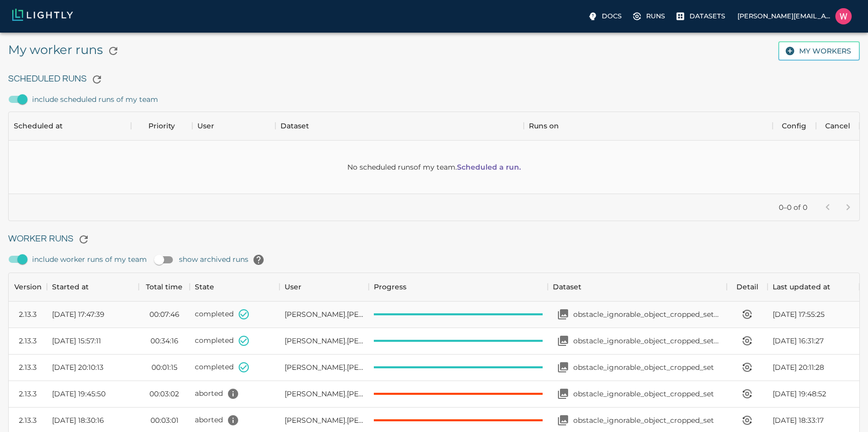  What do you see at coordinates (563, 315) in the screenshot?
I see `button: Open your dataset obstacle_ignorable_object_cropped_set_2025-05-01_2025-08-15_00-03-13` at bounding box center [563, 315].